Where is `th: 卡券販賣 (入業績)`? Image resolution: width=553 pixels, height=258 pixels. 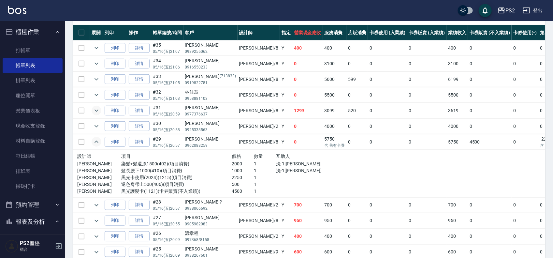 th: 卡券販賣 (入業績) is located at coordinates (427, 33).